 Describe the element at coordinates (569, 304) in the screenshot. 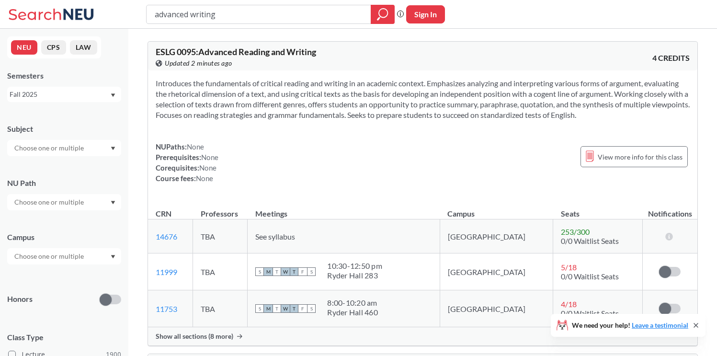

I see `span: 4 / 18` at that location.